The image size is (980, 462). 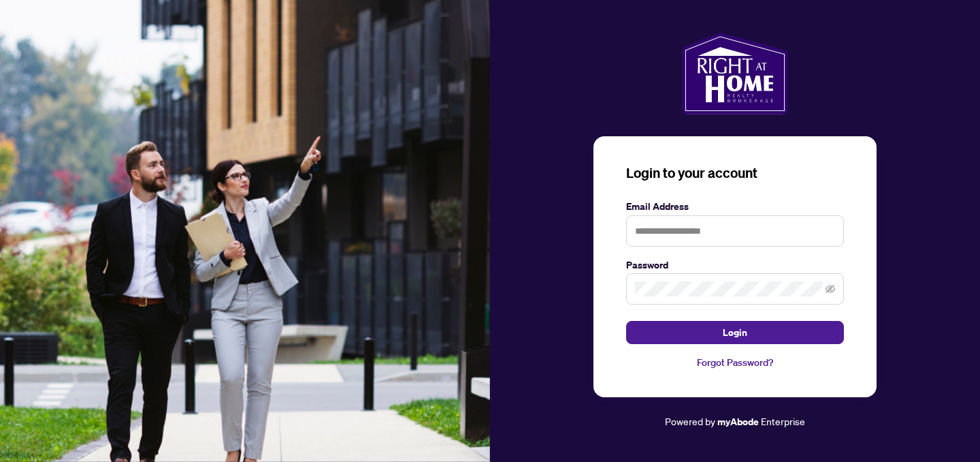 What do you see at coordinates (734, 74) in the screenshot?
I see `img: ma-logo` at bounding box center [734, 74].